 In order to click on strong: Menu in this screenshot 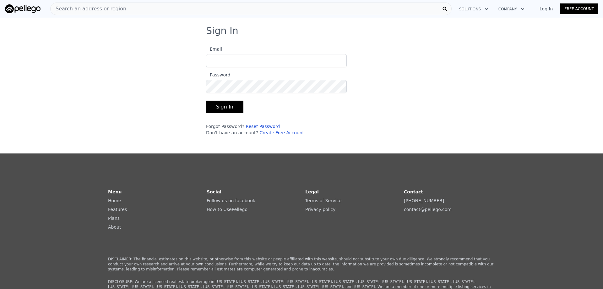, I will do `click(115, 192)`.